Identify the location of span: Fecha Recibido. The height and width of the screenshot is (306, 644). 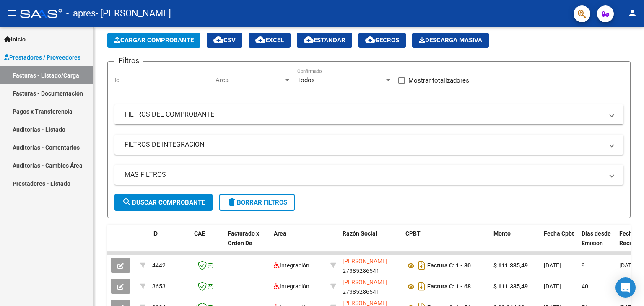
(631, 238).